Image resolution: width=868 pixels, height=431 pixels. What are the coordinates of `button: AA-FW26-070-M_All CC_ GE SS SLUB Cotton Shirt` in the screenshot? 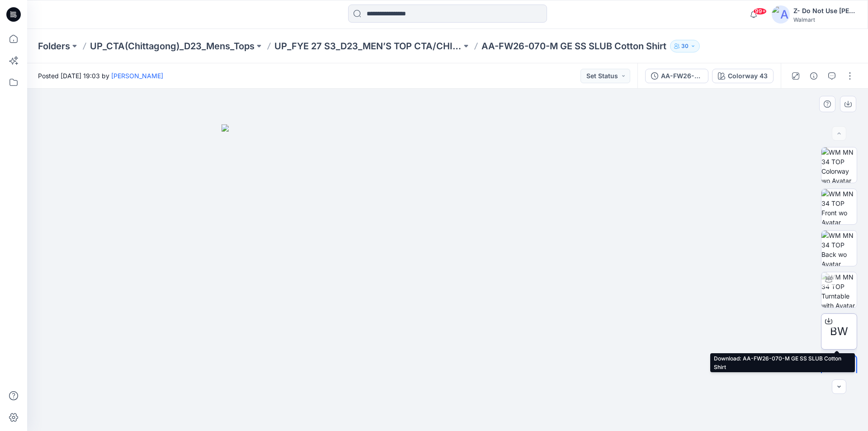 It's located at (677, 76).